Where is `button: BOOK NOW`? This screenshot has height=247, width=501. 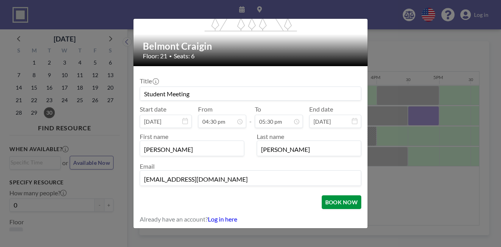 button: BOOK NOW is located at coordinates (341, 202).